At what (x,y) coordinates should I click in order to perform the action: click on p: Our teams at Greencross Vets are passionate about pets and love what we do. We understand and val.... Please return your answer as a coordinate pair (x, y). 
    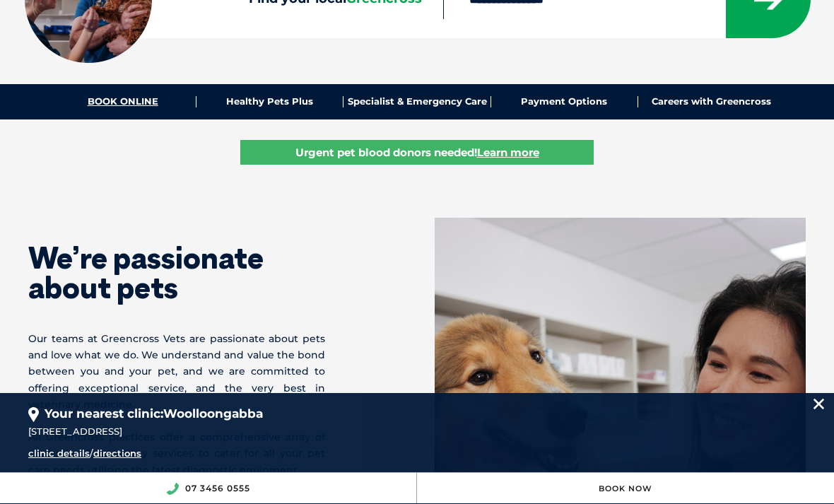
    Looking at the image, I should click on (177, 371).